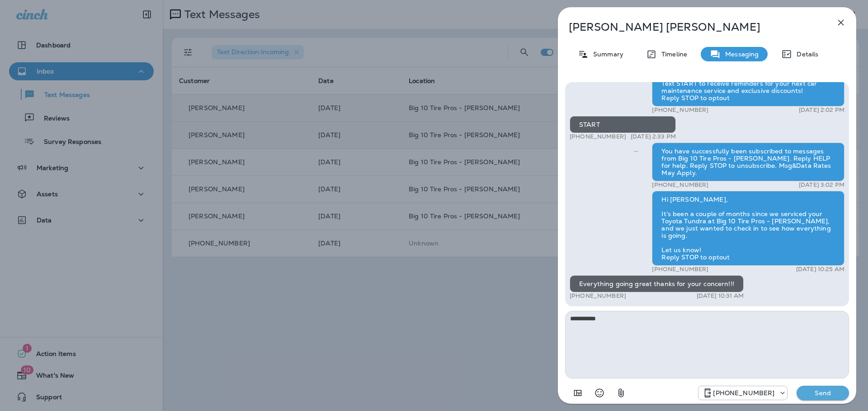 The width and height of the screenshot is (868, 411). Describe the element at coordinates (599, 393) in the screenshot. I see `button: Select an emoji` at that location.